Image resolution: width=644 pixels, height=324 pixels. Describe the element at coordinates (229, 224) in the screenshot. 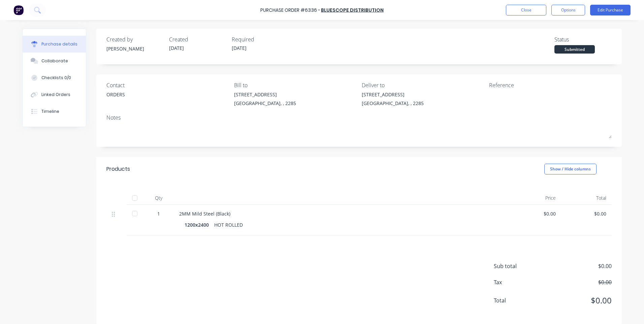

I see `div: HOT ROLLED` at that location.